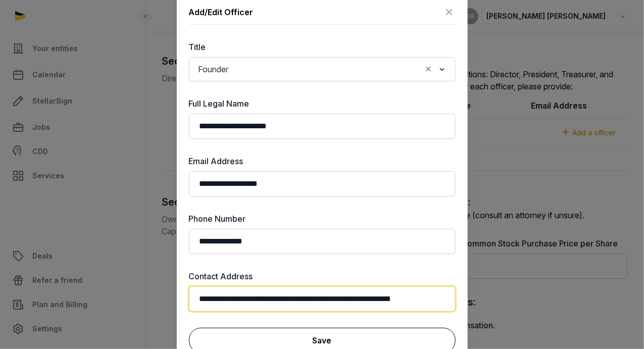 This screenshot has width=644, height=349. I want to click on button: Clear Selected, so click(429, 69).